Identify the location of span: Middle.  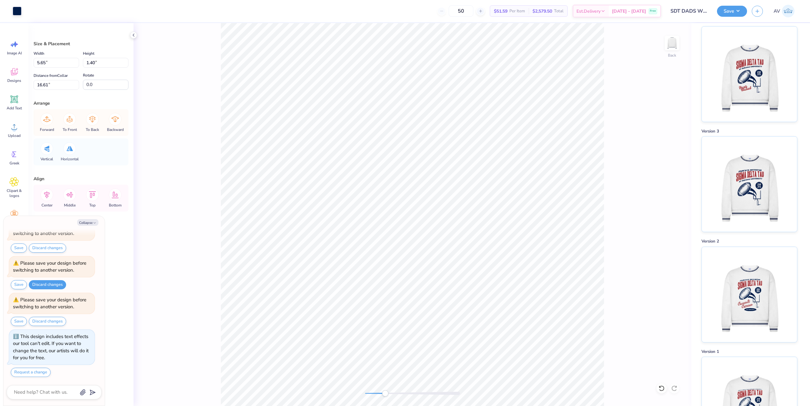
(70, 205).